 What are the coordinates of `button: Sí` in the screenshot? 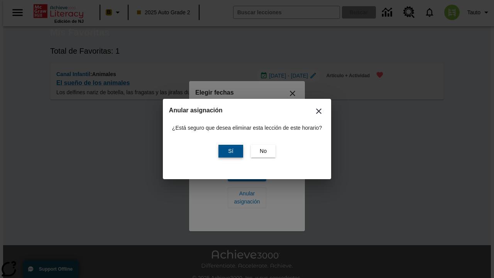 It's located at (231, 151).